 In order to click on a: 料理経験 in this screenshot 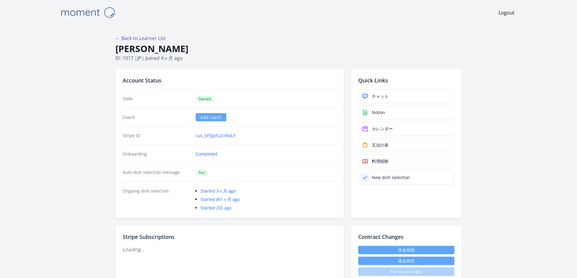, I will do `click(406, 161)`.